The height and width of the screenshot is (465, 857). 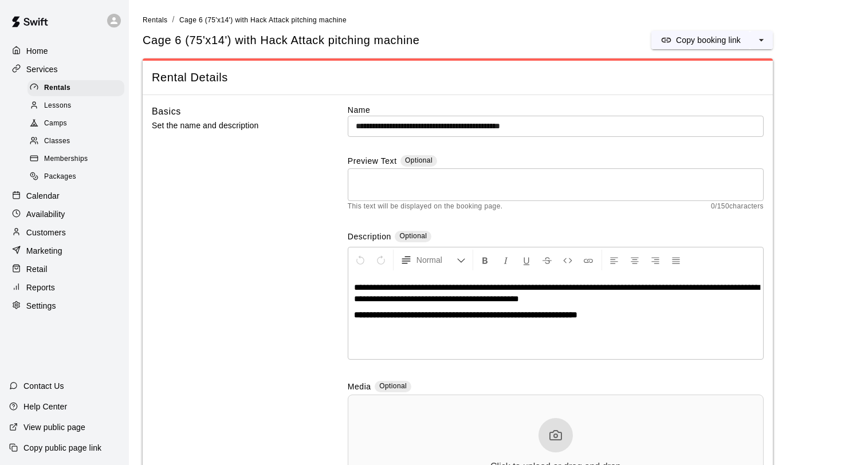 What do you see at coordinates (78, 141) in the screenshot?
I see `a: Classes` at bounding box center [78, 141].